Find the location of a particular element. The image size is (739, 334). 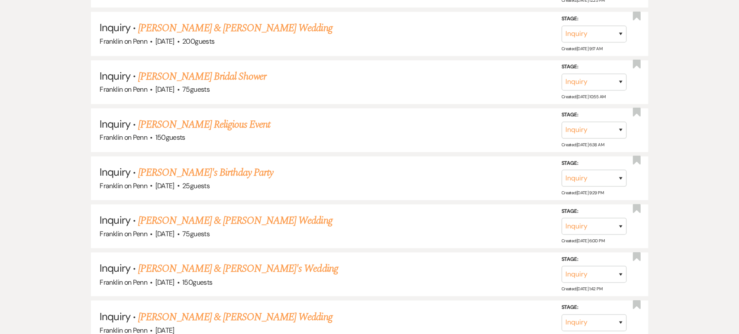

span: 25 guests is located at coordinates (196, 186).